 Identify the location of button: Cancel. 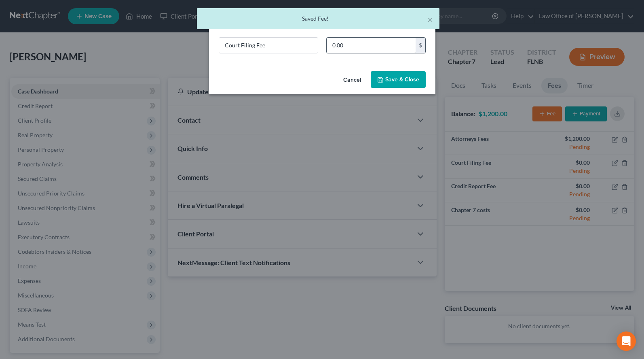
(352, 80).